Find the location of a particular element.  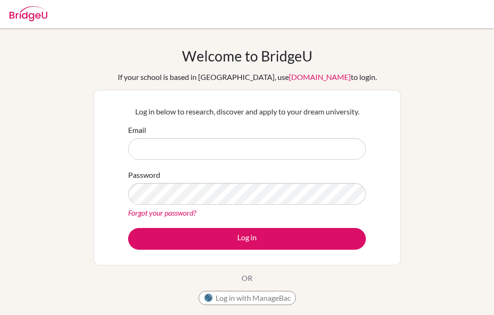

button: Log in is located at coordinates (247, 239).